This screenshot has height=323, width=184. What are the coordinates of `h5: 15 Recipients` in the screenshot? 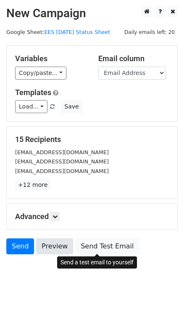 It's located at (92, 140).